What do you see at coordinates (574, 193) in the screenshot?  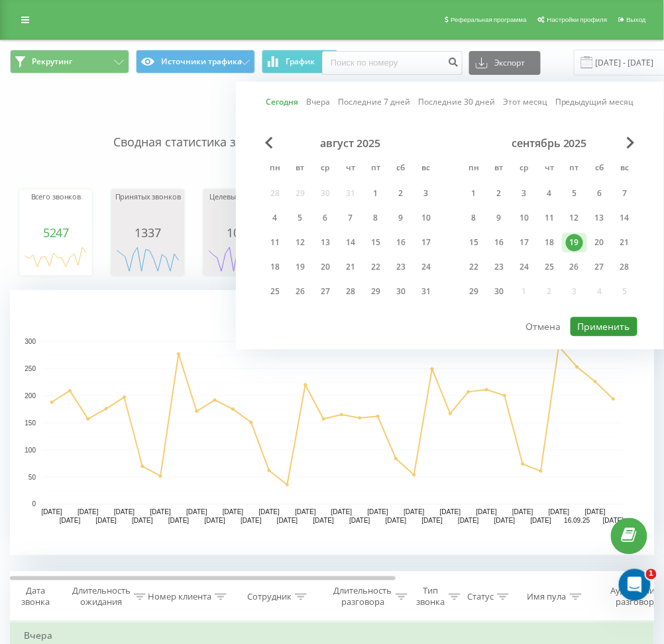 I see `div: пт 5 сент. 2025 г.` at bounding box center [574, 193].